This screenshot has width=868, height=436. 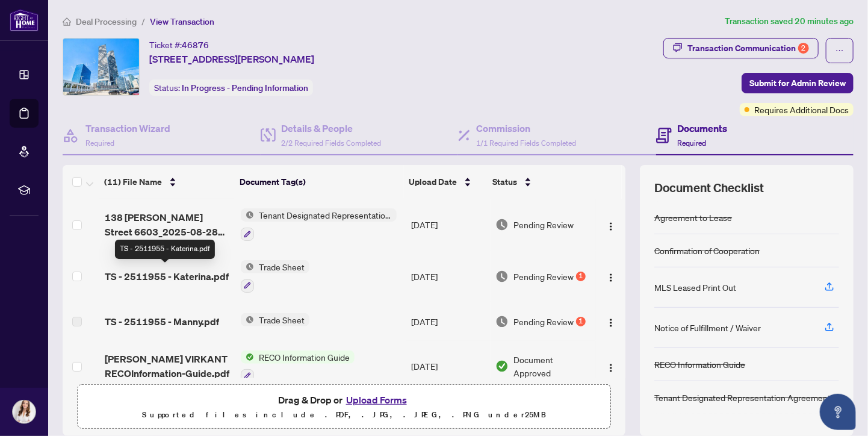 What do you see at coordinates (803, 48) in the screenshot?
I see `div: 2` at bounding box center [803, 48].